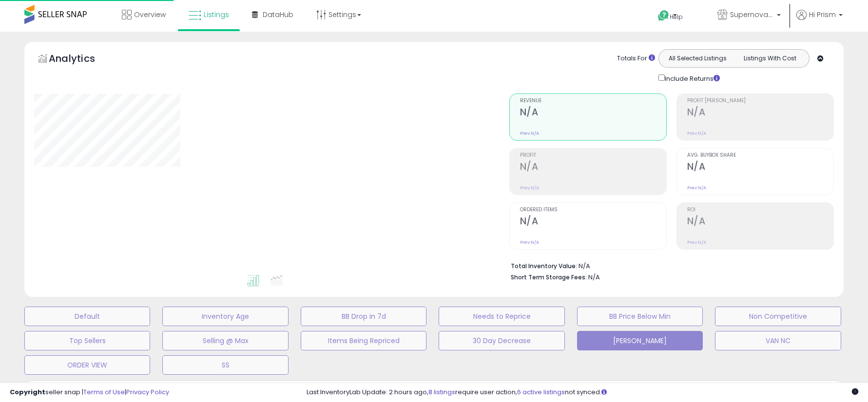 The image size is (868, 402). I want to click on b: Total Inventory Value:, so click(544, 266).